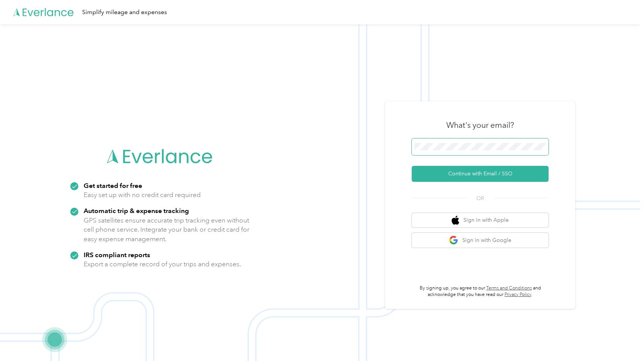  I want to click on img: apple logo, so click(455, 220).